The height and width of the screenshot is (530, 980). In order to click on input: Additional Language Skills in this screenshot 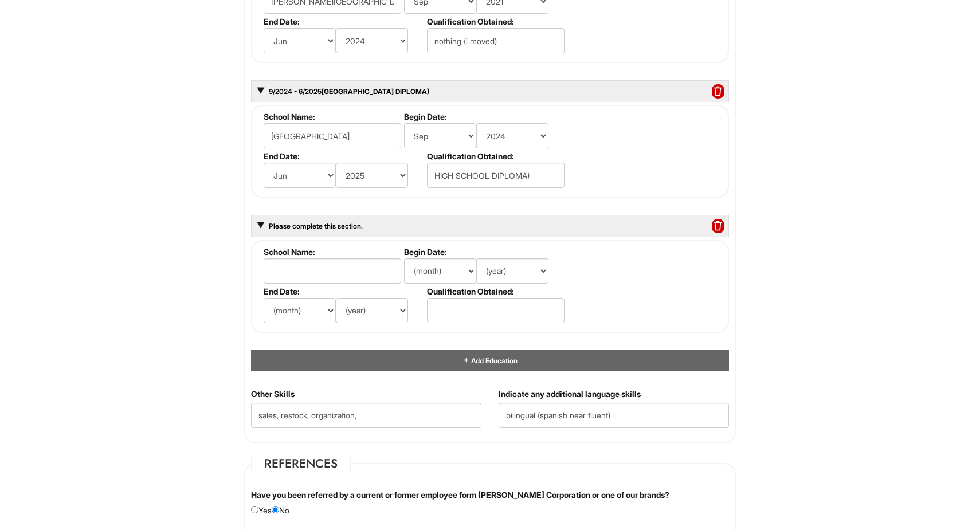, I will do `click(614, 415)`.